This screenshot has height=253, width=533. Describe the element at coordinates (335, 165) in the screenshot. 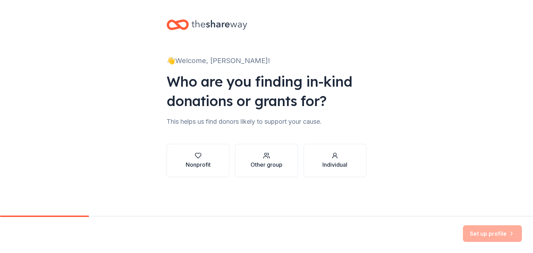

I see `div: Individual` at that location.